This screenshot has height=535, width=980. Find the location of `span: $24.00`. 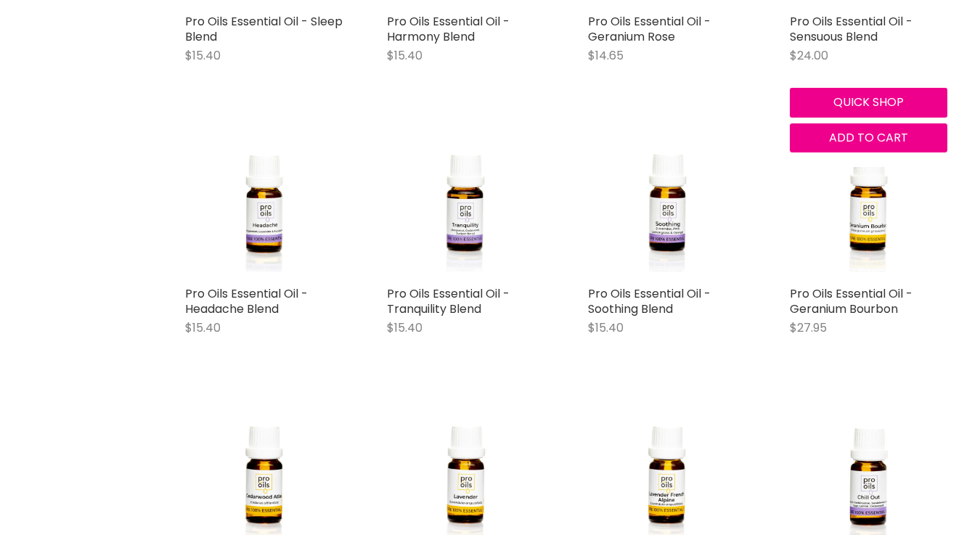

span: $24.00 is located at coordinates (809, 55).